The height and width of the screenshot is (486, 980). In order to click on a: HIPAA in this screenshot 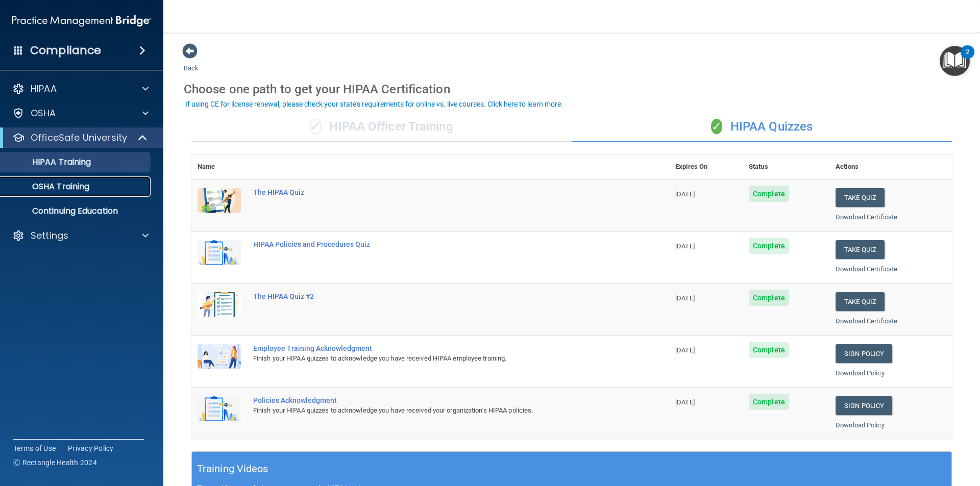, I will do `click(80, 89)`.